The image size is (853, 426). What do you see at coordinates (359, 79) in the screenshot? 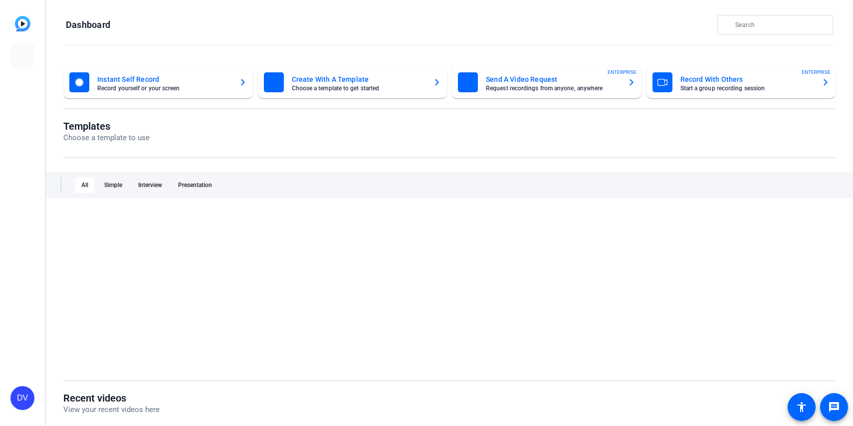
I see `mat-card-title: Create With A Template` at bounding box center [359, 79].